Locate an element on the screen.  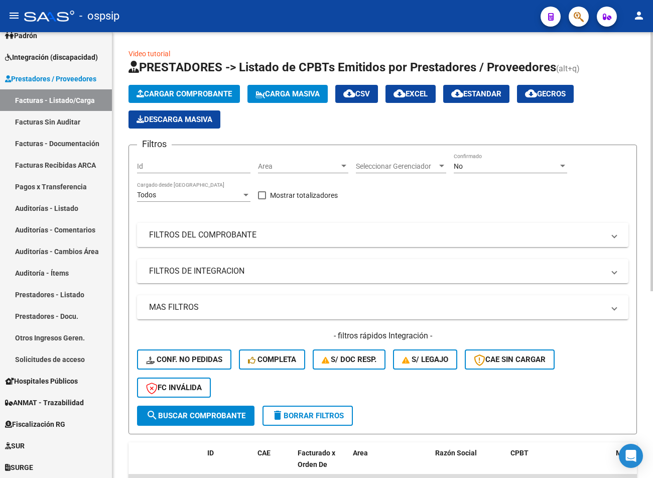
span: Hospitales Públicos is located at coordinates (41, 381).